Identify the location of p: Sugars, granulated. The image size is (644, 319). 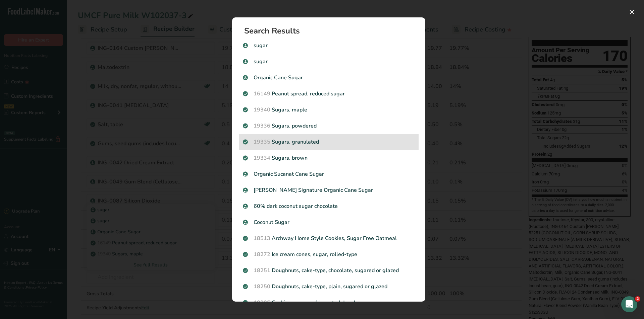
(329, 142).